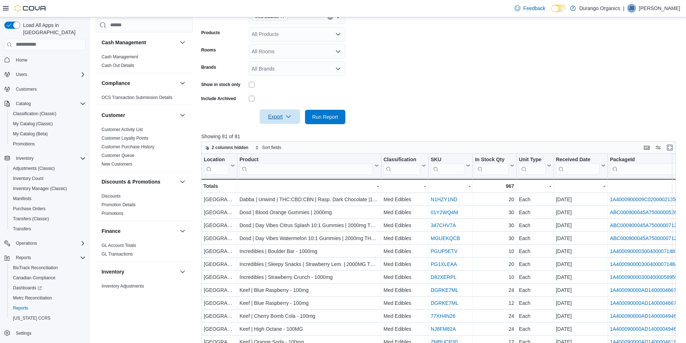 Image resolution: width=686 pixels, height=343 pixels. I want to click on span: New Customers, so click(117, 164).